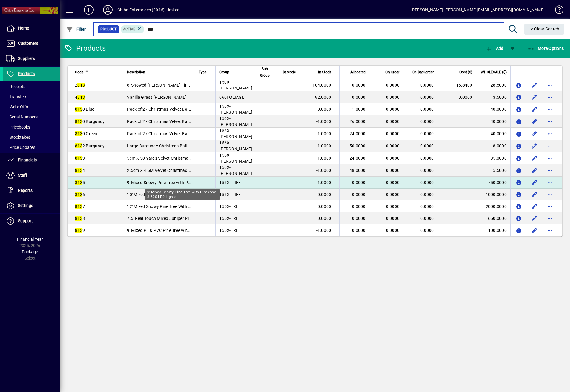  Describe the element at coordinates (493, 146) in the screenshot. I see `td: 8.0000` at that location.